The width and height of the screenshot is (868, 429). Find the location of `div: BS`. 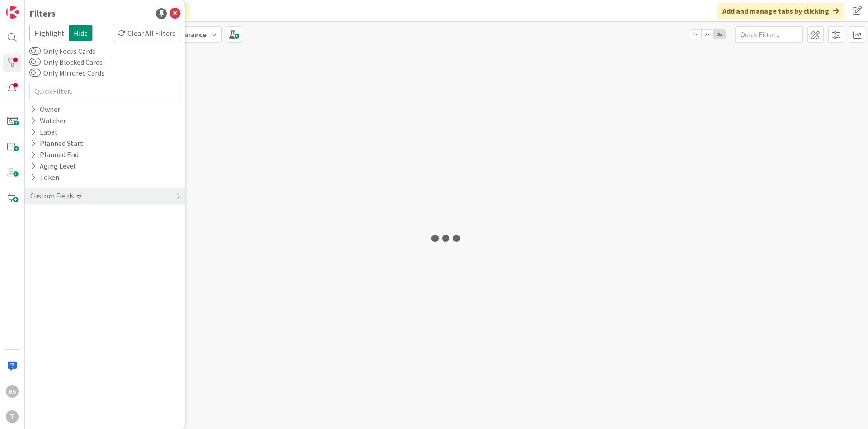

div: BS is located at coordinates (12, 391).